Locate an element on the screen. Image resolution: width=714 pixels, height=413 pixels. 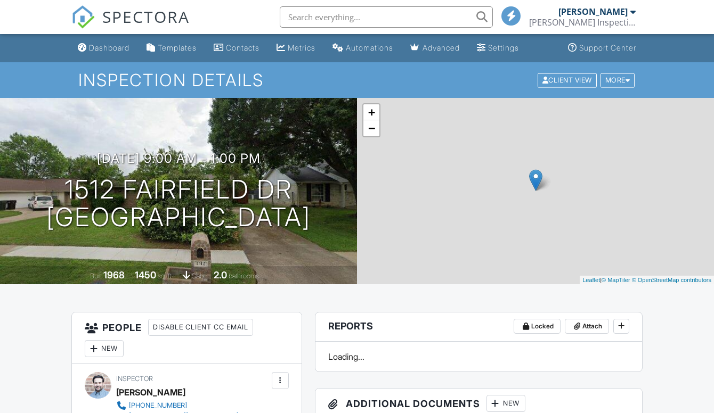
a: Templates is located at coordinates (172, 48).